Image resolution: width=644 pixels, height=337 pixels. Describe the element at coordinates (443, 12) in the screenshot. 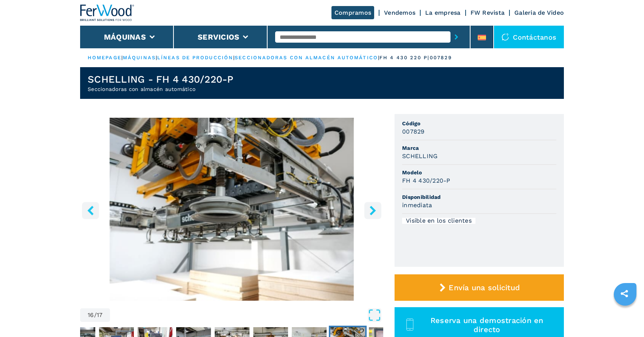

I see `a: La empresa` at that location.